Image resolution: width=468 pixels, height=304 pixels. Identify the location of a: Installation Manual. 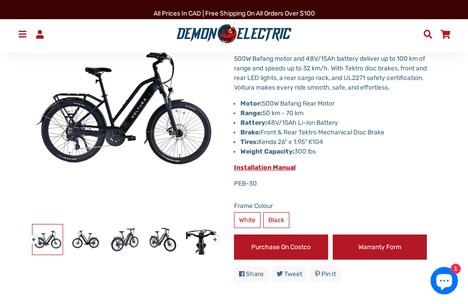
(265, 167).